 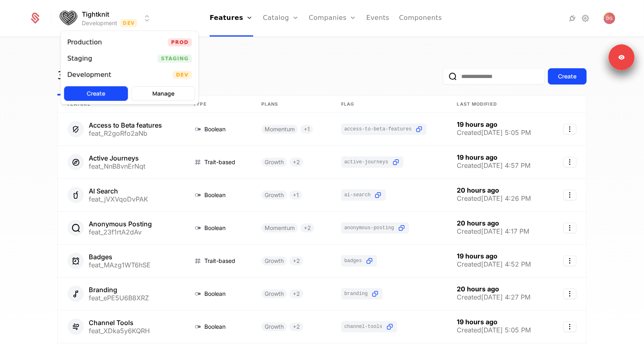 I want to click on span: Prod, so click(x=180, y=43).